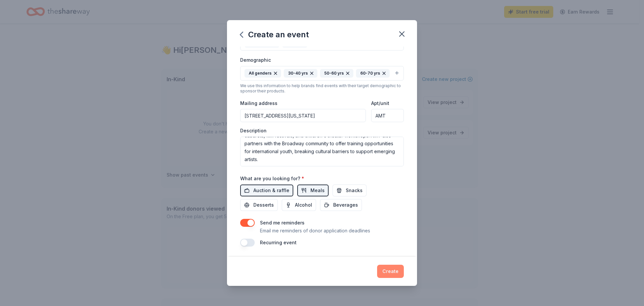 Image resolution: width=644 pixels, height=306 pixels. What do you see at coordinates (253, 131) in the screenshot?
I see `label: Description` at bounding box center [253, 131].